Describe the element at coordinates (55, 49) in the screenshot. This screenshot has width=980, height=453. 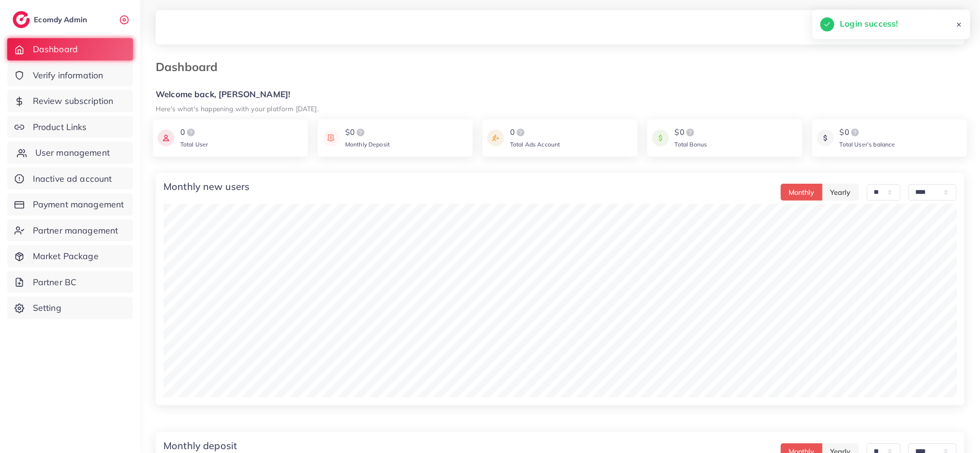
I see `span: Dashboard` at that location.